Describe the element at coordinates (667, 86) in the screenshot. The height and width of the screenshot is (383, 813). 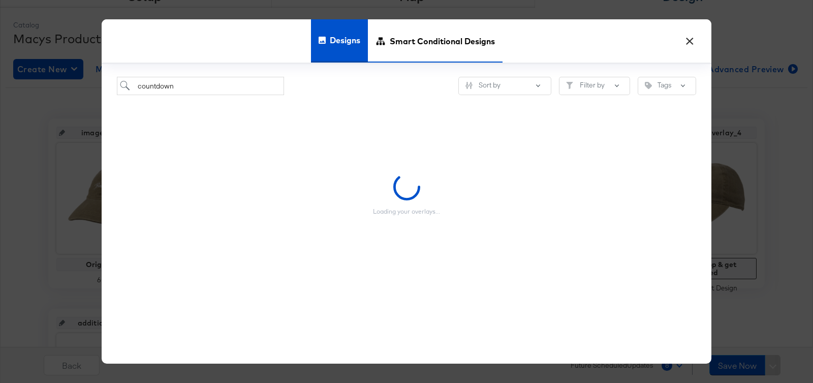
I see `button: TagTags` at that location.